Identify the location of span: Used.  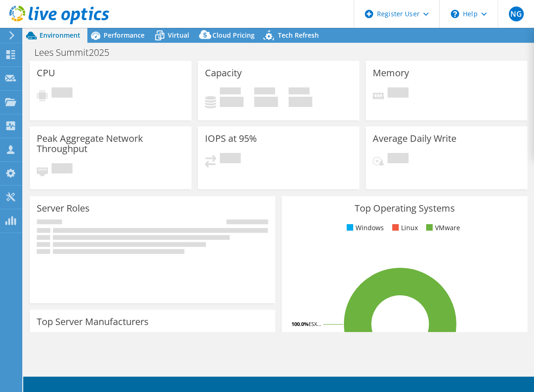
(230, 92).